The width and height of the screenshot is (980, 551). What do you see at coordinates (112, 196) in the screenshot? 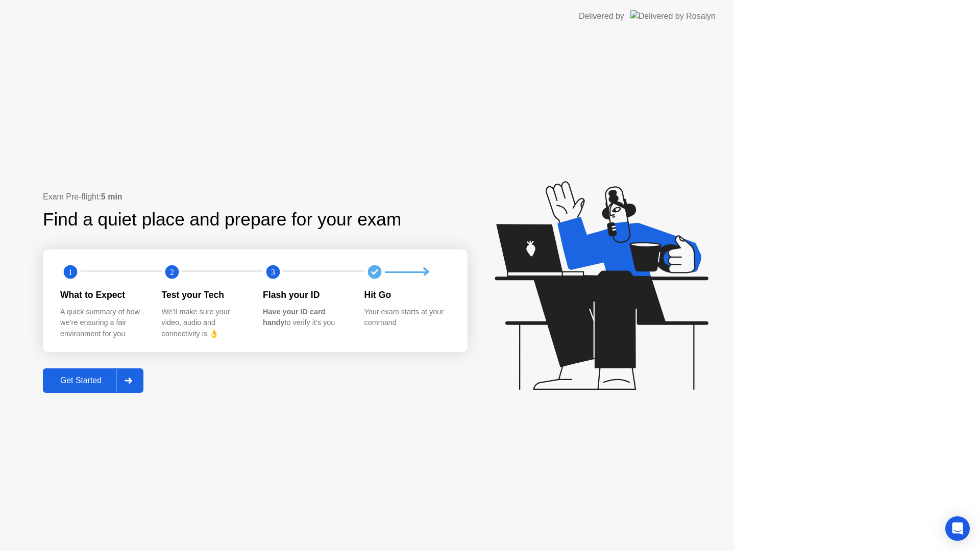
I see `b: 5 min` at bounding box center [112, 196].